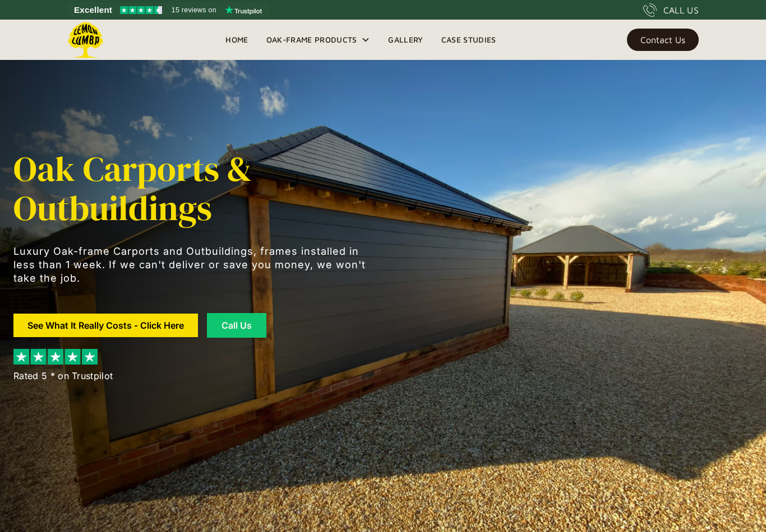 The width and height of the screenshot is (766, 532). What do you see at coordinates (106, 326) in the screenshot?
I see `a: See What It Really Costs - Click Here` at bounding box center [106, 326].